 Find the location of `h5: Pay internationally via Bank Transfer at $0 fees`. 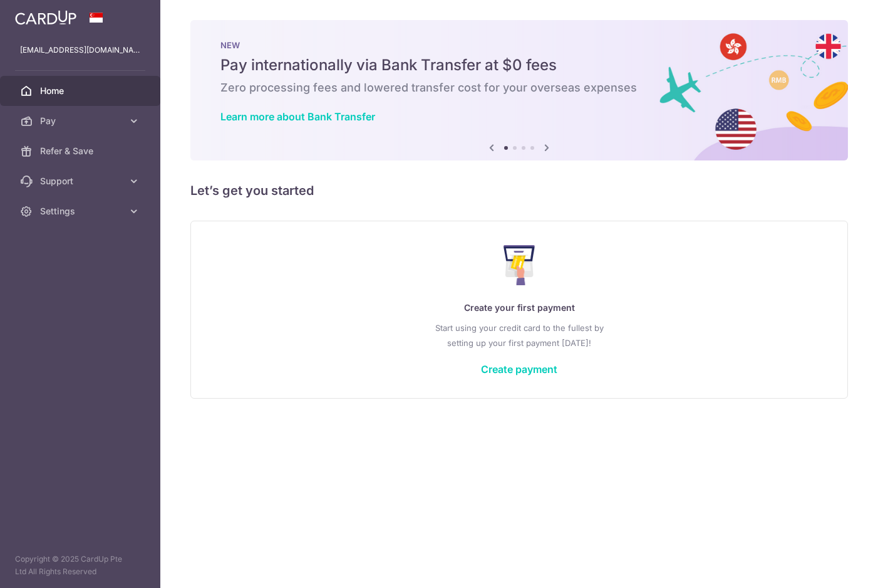

h5: Pay internationally via Bank Transfer at $0 fees is located at coordinates (519, 65).